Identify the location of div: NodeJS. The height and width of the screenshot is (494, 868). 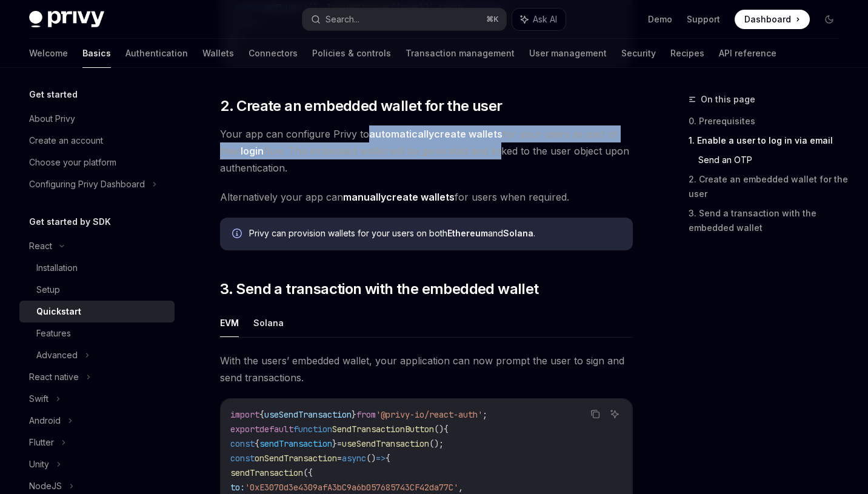
(45, 486).